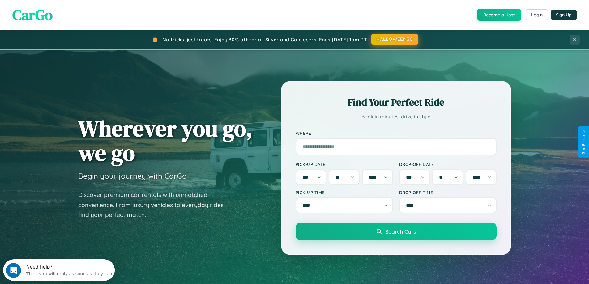  What do you see at coordinates (563, 15) in the screenshot?
I see `button: Sign Up` at bounding box center [563, 15].